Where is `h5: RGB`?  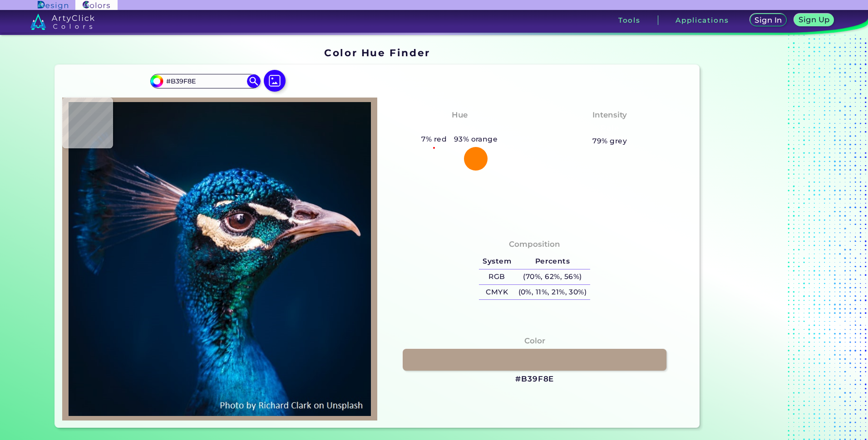
h5: RGB is located at coordinates (496, 277).